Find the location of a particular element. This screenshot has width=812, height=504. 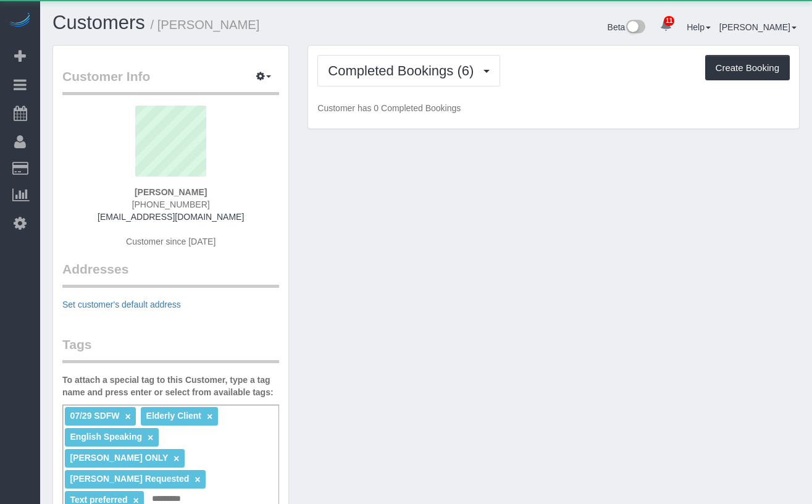

button: Completed Bookings (6) is located at coordinates (409, 70).